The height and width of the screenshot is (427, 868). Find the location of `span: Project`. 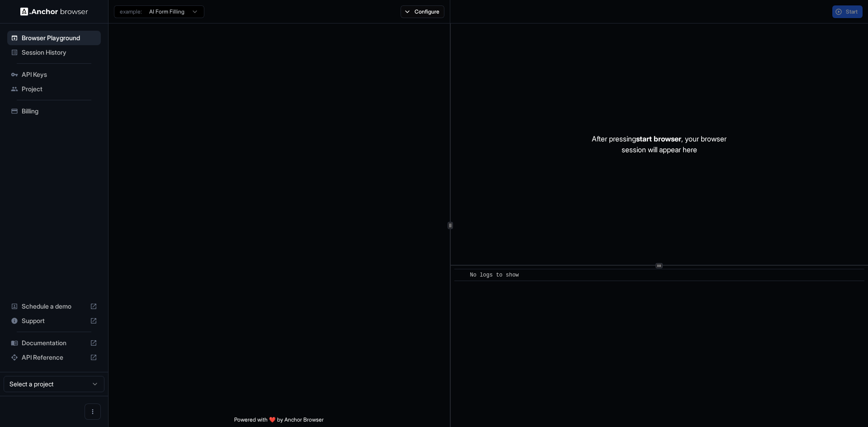

span: Project is located at coordinates (59, 89).